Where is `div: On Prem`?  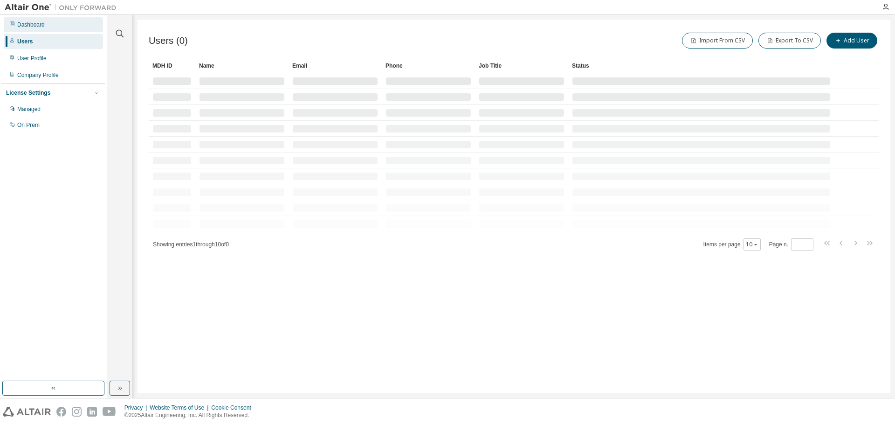 div: On Prem is located at coordinates (28, 125).